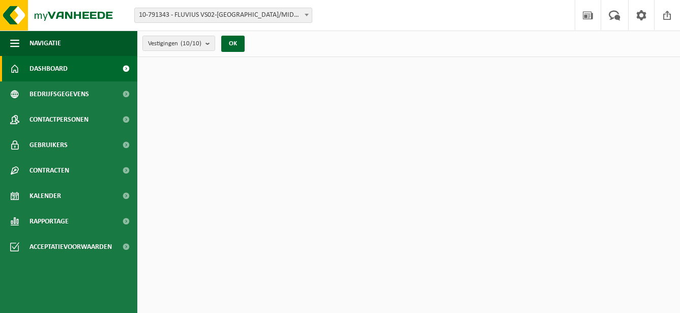 Image resolution: width=680 pixels, height=313 pixels. What do you see at coordinates (48, 69) in the screenshot?
I see `span: Dashboard` at bounding box center [48, 69].